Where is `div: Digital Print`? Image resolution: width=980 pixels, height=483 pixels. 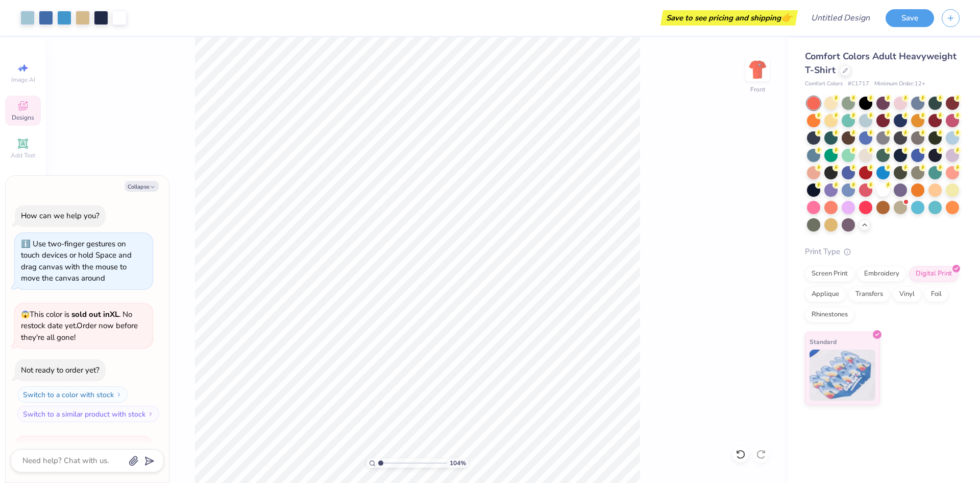
div: Digital Print is located at coordinates (934, 274).